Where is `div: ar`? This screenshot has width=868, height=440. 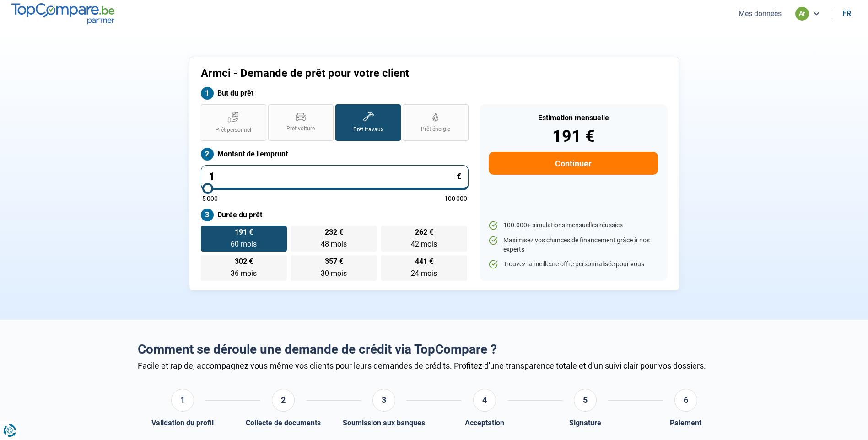
div: ar is located at coordinates (802, 14).